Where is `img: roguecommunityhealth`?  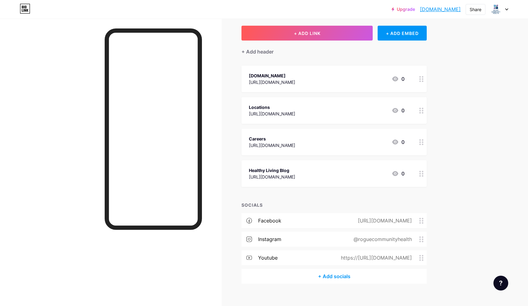 img: roguecommunityhealth is located at coordinates (496, 9).